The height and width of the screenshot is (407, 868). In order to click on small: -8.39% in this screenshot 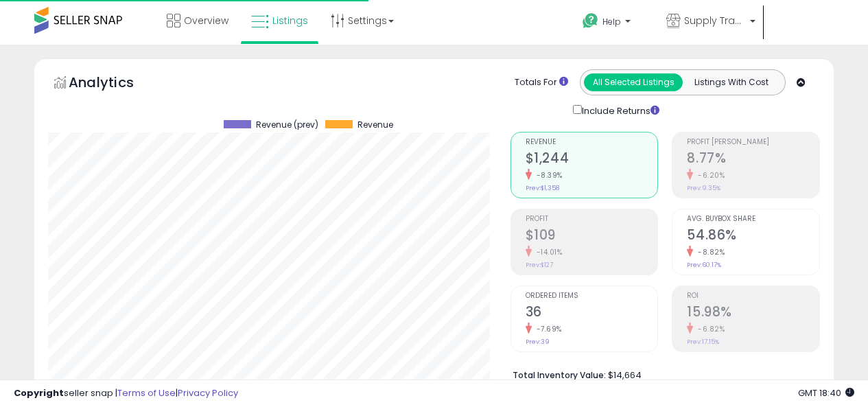, I will do `click(547, 175)`.